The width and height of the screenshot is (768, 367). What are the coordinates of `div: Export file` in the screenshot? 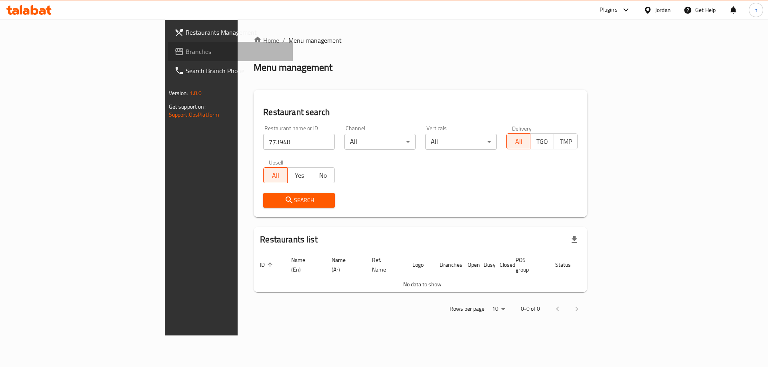 It's located at (574, 240).